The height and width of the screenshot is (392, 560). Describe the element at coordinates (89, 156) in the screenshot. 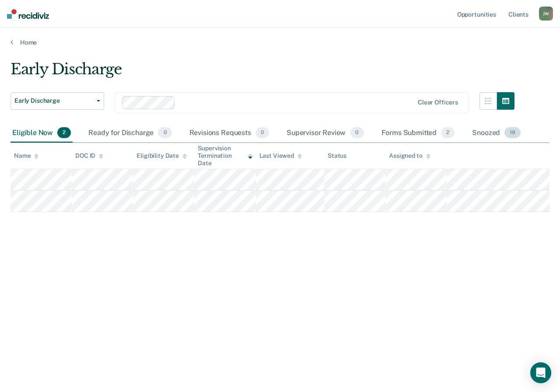

I see `div: DOC ID` at that location.